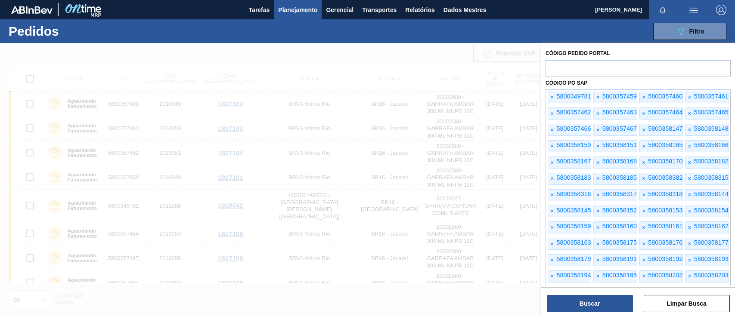  What do you see at coordinates (574, 243) in the screenshot?
I see `font: 5800358163` at bounding box center [574, 243].